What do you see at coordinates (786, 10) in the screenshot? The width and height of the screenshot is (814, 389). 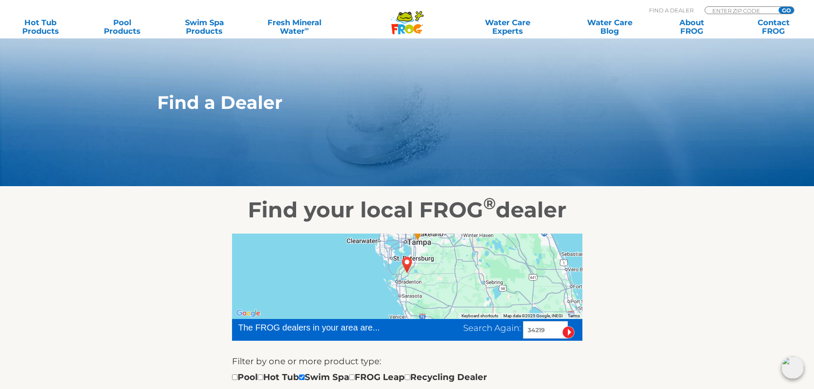 I see `input: GO` at bounding box center [786, 10].